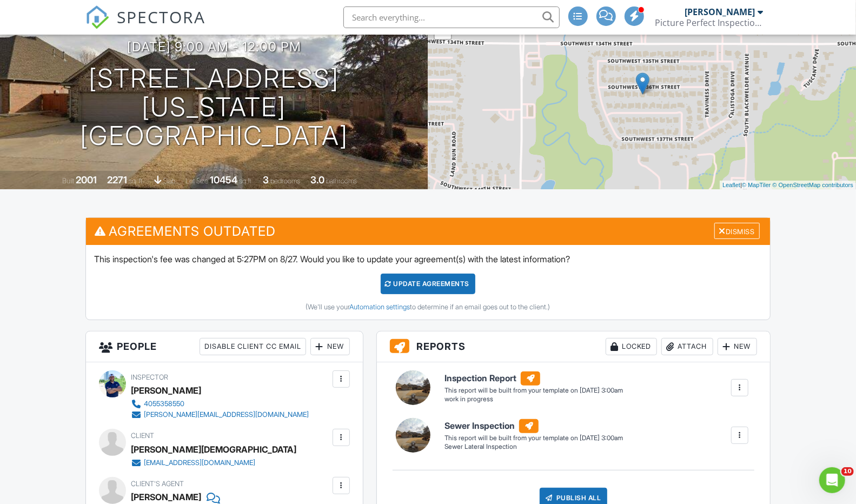 Image resolution: width=856 pixels, height=504 pixels. Describe the element at coordinates (631, 346) in the screenshot. I see `div: Locked` at that location.